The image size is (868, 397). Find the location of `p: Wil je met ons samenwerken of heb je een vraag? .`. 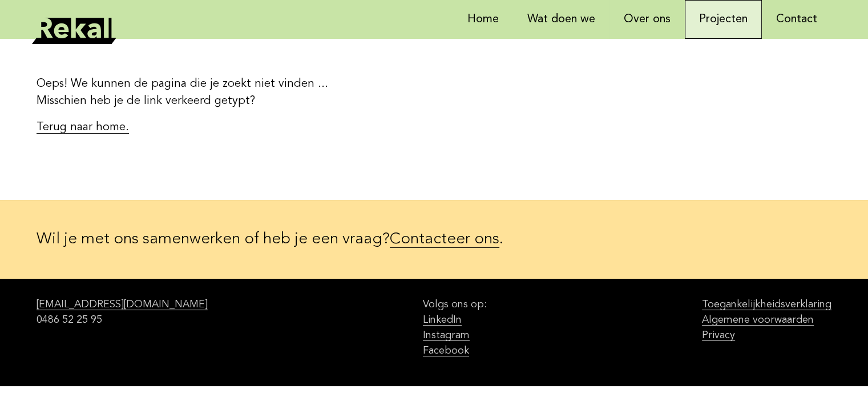

p: Wil je met ons samenwerken of heb je een vraag? . is located at coordinates (434, 240).